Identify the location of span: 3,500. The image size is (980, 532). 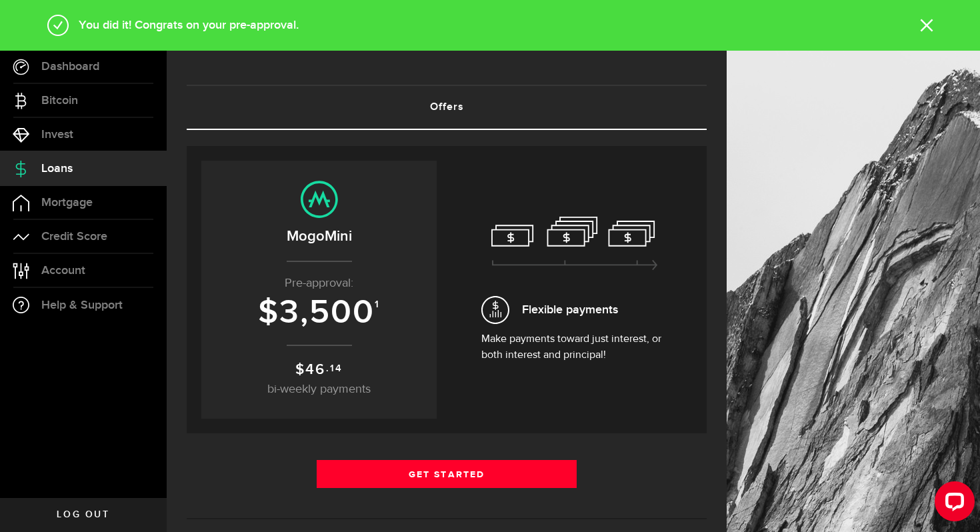
(326, 312).